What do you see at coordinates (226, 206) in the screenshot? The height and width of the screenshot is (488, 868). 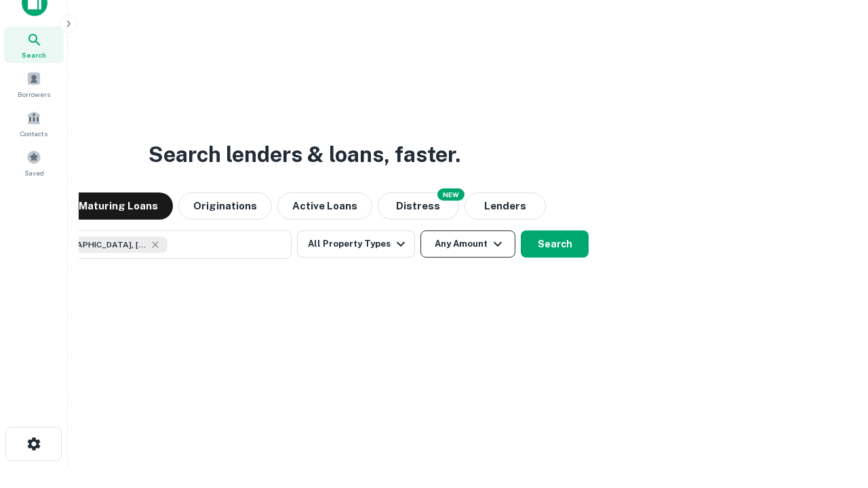 I see `button: Originations` at bounding box center [226, 206].